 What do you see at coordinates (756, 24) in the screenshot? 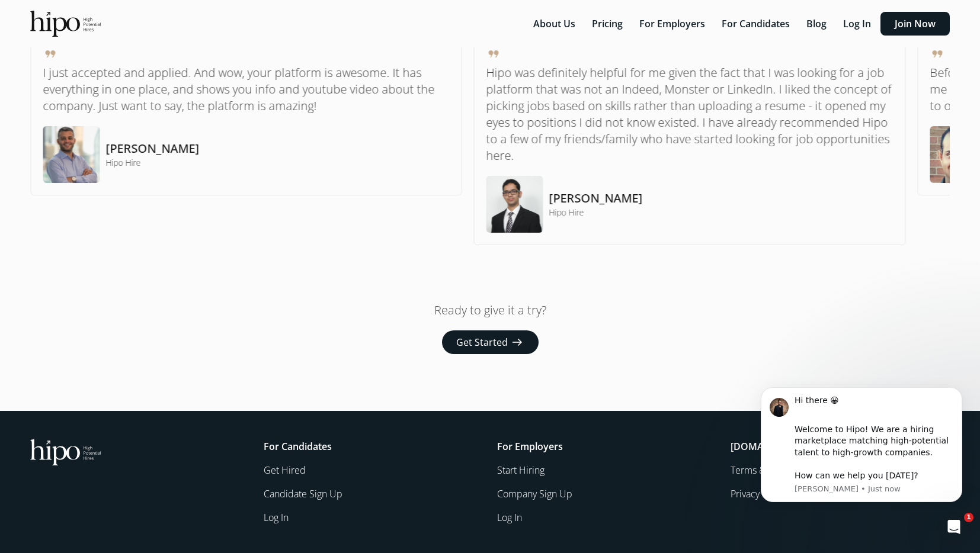
I see `a: For Candidates` at bounding box center [756, 24].